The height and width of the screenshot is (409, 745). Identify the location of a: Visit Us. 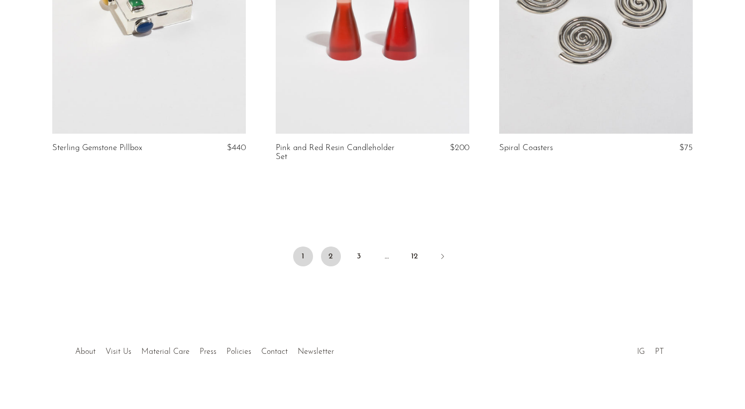
(118, 352).